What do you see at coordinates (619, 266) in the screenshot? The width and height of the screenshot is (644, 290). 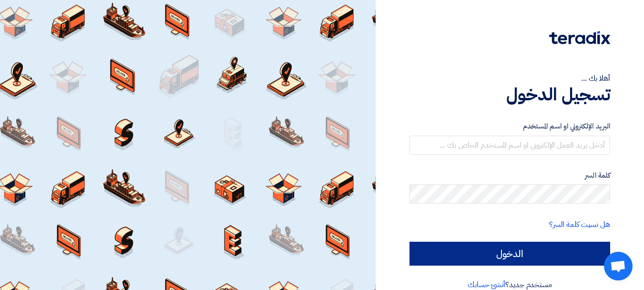 I see `div: Open chat` at bounding box center [619, 266].